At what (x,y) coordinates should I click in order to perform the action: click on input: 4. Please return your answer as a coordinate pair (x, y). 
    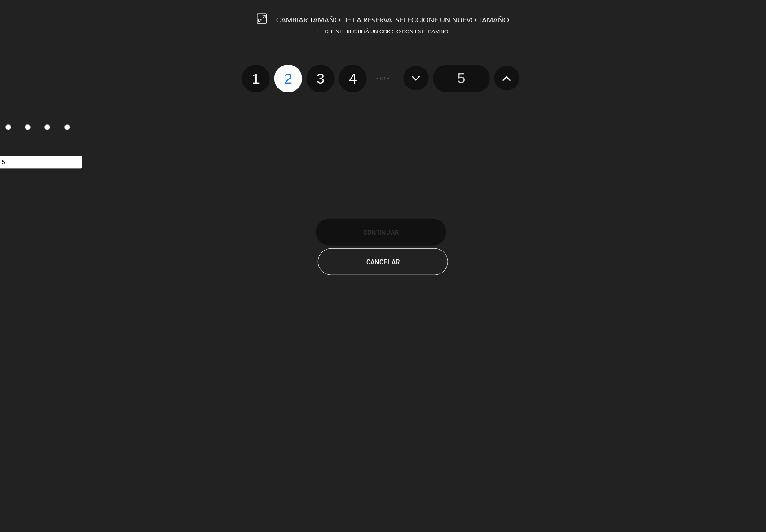
    Looking at the image, I should click on (67, 127).